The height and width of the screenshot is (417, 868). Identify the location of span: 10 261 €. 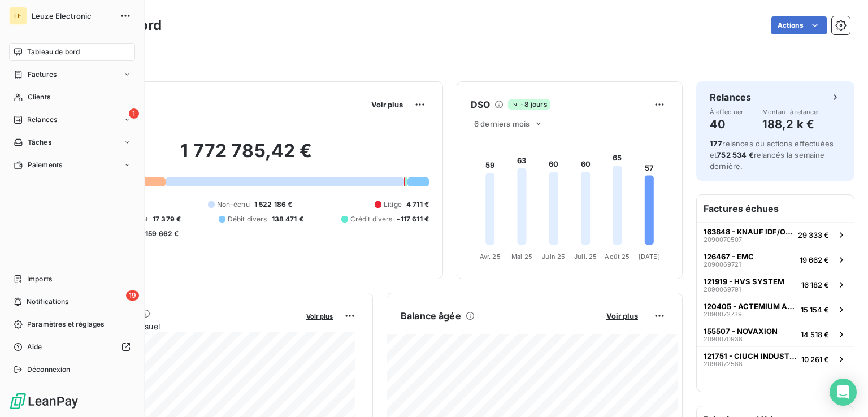
(815, 359).